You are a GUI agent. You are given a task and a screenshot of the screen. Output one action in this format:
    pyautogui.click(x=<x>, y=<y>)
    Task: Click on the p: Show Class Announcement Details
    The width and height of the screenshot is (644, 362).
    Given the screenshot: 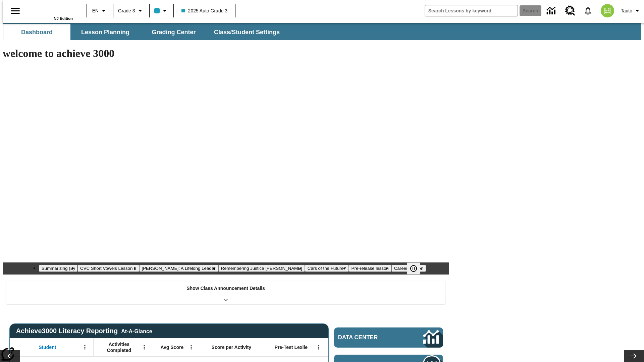 What is the action you would take?
    pyautogui.click(x=226, y=289)
    